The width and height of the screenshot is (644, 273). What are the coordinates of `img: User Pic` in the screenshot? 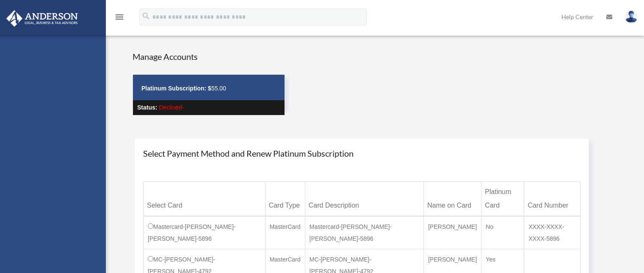 It's located at (631, 17).